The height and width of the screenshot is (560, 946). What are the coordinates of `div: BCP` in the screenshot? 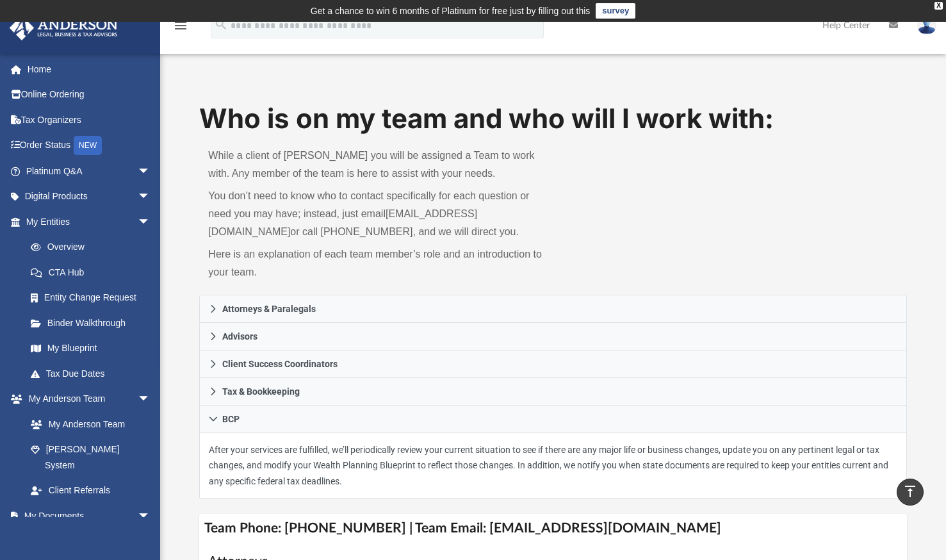 It's located at (552, 466).